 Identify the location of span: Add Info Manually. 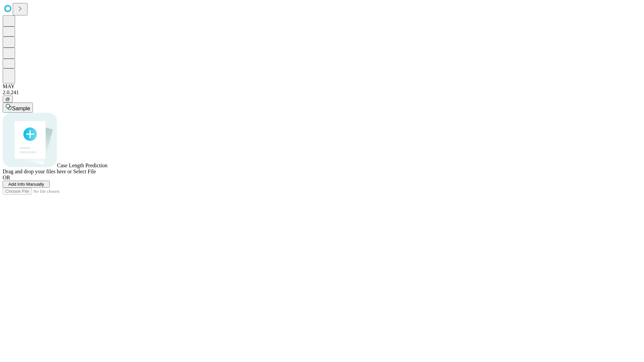
(26, 184).